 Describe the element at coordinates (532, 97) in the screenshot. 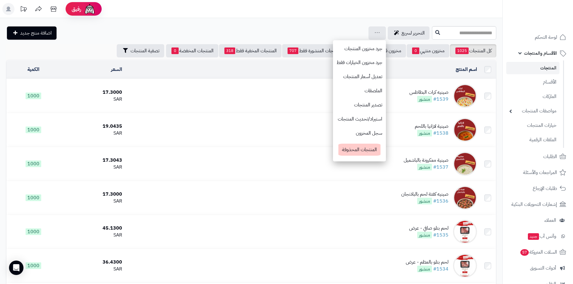

I see `a: الماركات` at that location.